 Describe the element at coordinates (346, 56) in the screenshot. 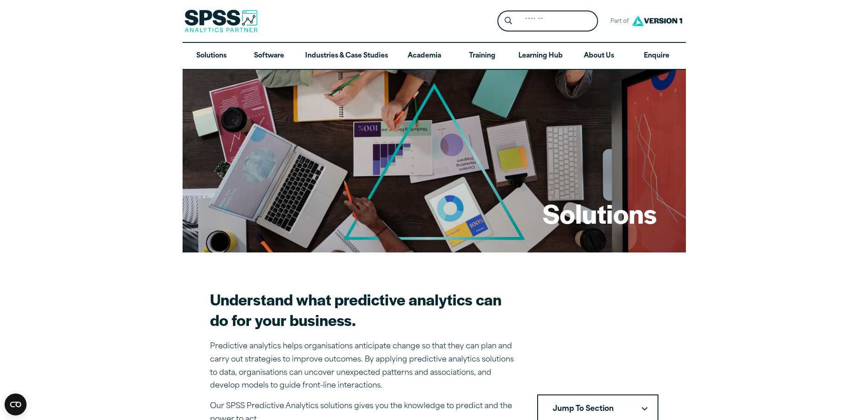

I see `a: Industries & Case Studies` at that location.